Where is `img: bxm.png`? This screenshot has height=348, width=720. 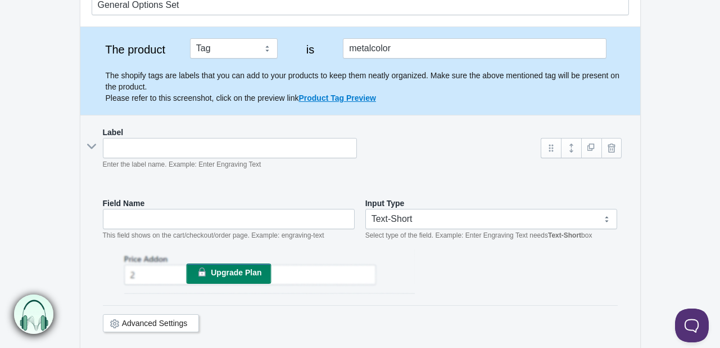
img: bxm.png is located at coordinates (34, 314).